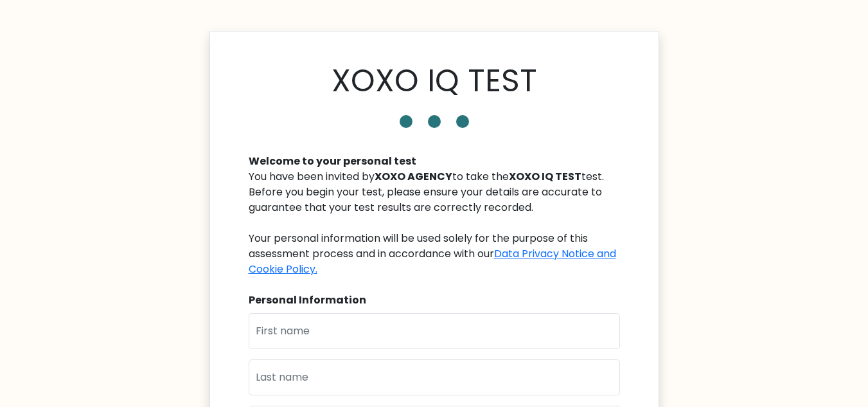 Image resolution: width=868 pixels, height=407 pixels. I want to click on h1: XOXO IQ TEST, so click(434, 81).